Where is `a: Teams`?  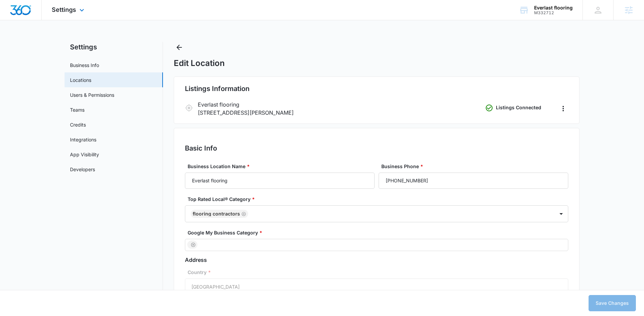
a: Teams is located at coordinates (77, 110).